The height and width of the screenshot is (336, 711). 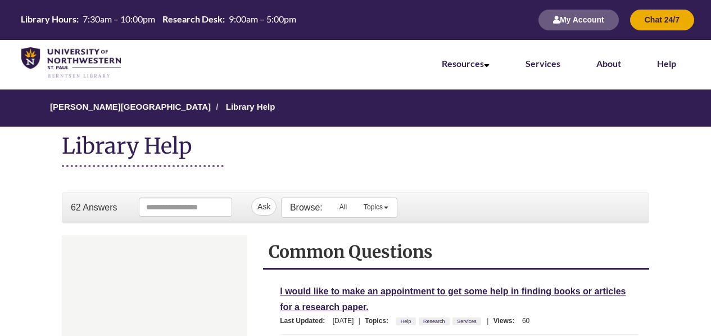 What do you see at coordinates (579, 20) in the screenshot?
I see `a: My Account` at bounding box center [579, 20].